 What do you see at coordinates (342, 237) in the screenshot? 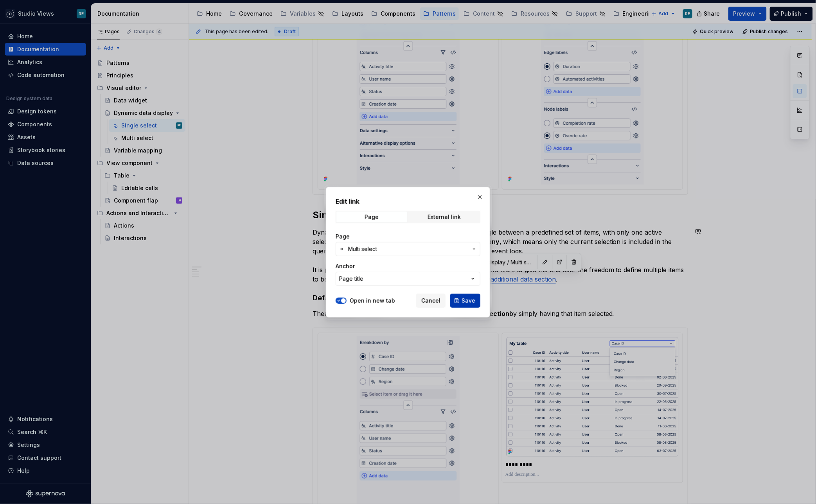
I see `label: Page` at bounding box center [342, 237].